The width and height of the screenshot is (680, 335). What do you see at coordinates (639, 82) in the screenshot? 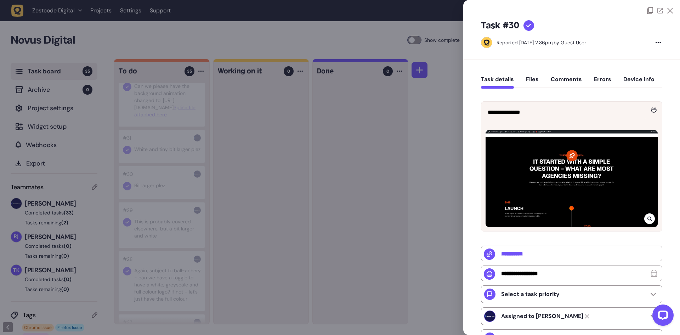
I see `button: Device info` at bounding box center [639, 82].